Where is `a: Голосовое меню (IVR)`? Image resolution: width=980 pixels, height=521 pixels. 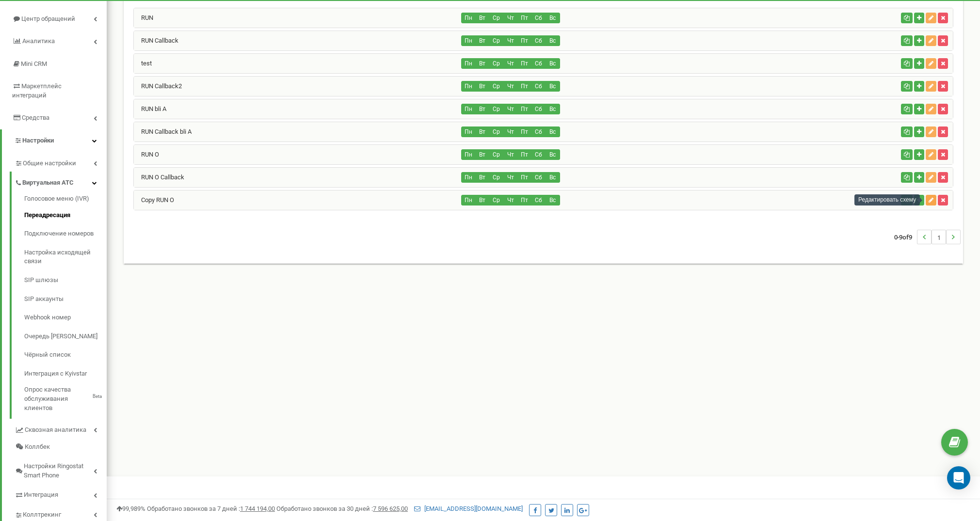
a: Голосовое меню (IVR) is located at coordinates (66, 200).